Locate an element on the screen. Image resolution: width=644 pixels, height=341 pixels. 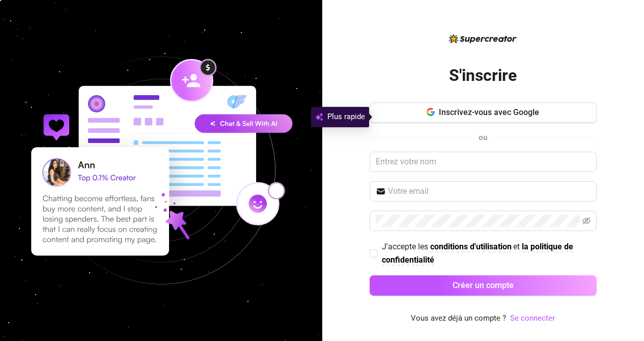
font: S'inscrire is located at coordinates (483, 75).